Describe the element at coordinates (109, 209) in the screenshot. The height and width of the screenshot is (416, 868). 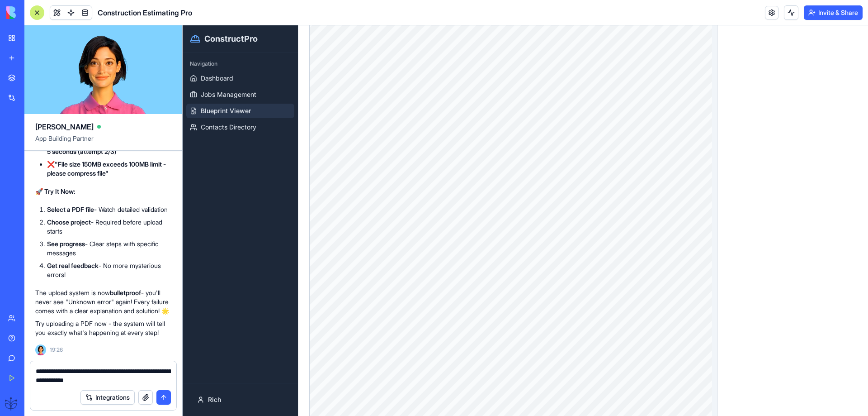
I see `li: - Watch detailed validation` at that location.